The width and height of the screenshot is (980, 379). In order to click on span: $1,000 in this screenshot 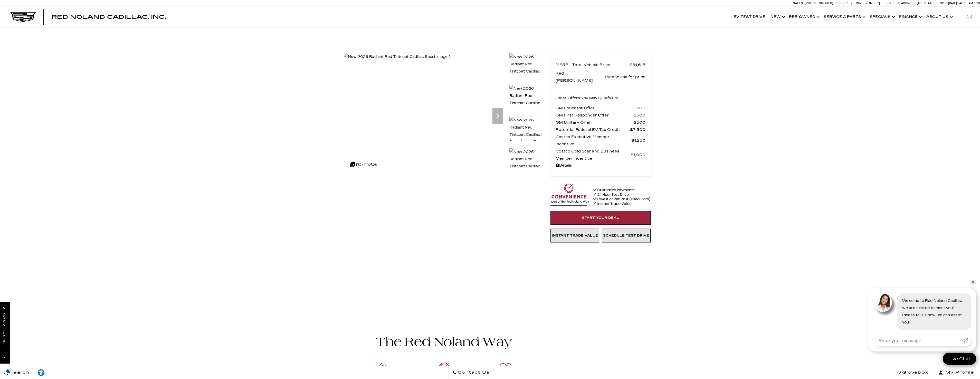, I will do `click(638, 155)`.